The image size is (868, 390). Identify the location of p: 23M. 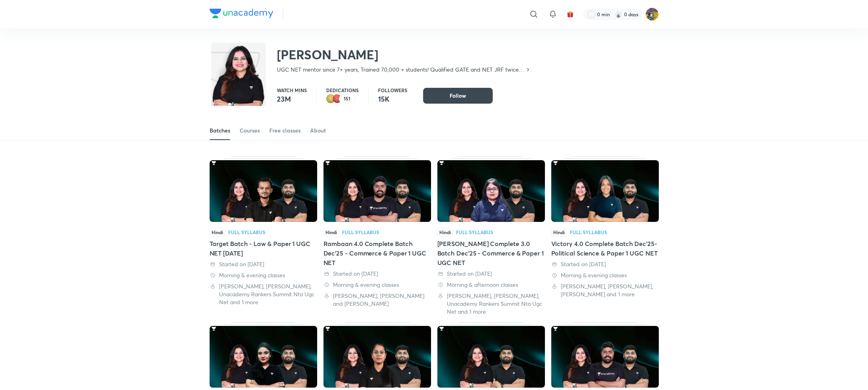
(292, 99).